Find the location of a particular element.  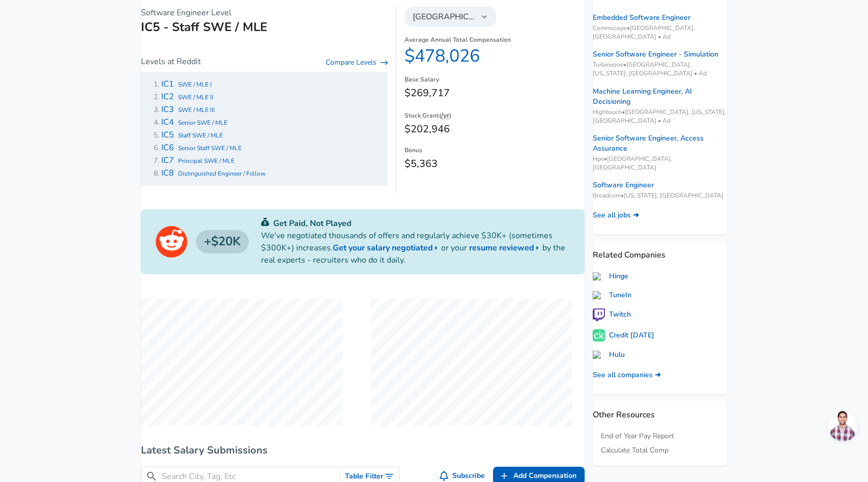

dd: $478,026 is located at coordinates (494, 56).